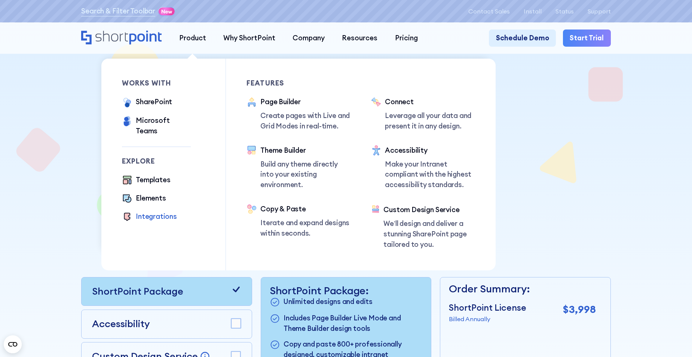 This screenshot has height=357, width=692. Describe the element at coordinates (144, 199) in the screenshot. I see `a: Elements` at that location.